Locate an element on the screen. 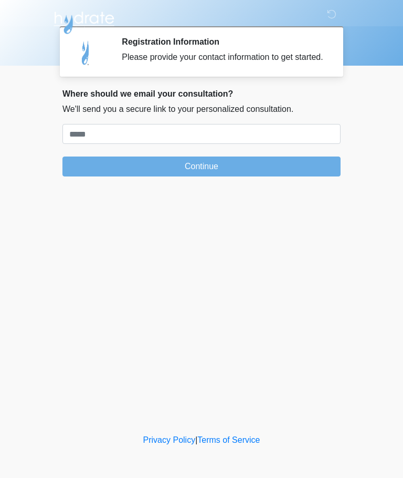 Image resolution: width=403 pixels, height=478 pixels. button: Continue is located at coordinates (202, 166).